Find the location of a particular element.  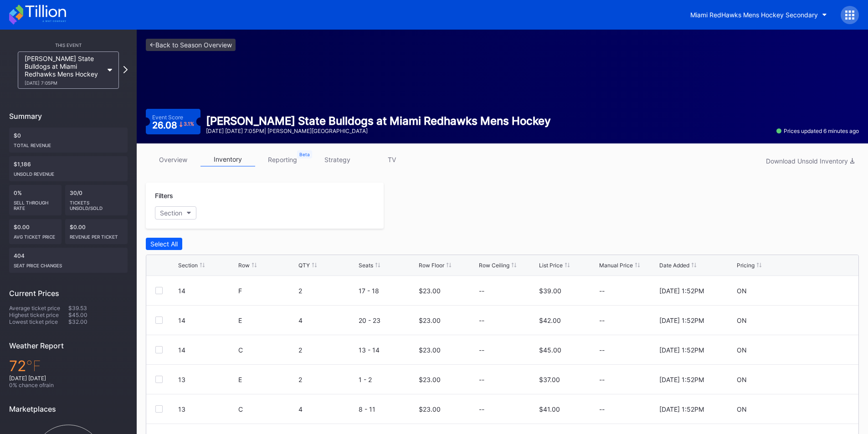

button: Section is located at coordinates (176, 213).